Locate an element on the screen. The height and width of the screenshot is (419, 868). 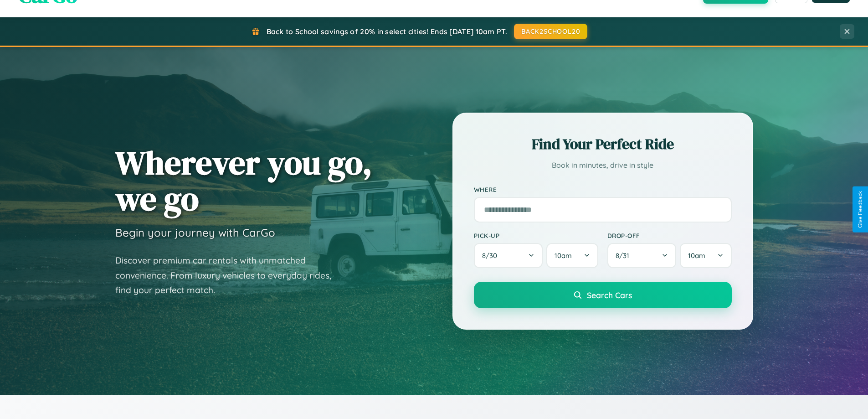
p: Discover premium car rentals with unmatched convenience. From luxury vehicles to everyday rides, ... is located at coordinates (229, 276).